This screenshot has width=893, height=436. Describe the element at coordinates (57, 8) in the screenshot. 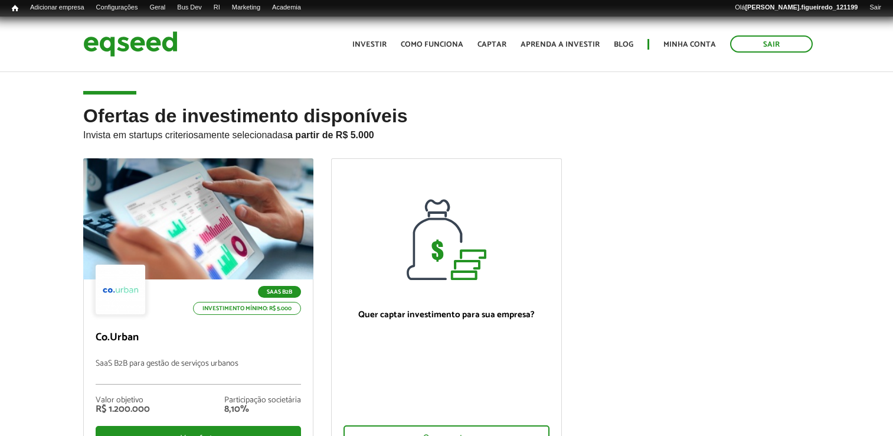

I see `a: Adicionar empresa` at that location.